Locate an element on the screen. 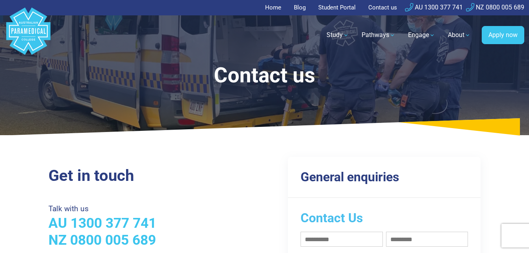  a: Australian Paramedical College is located at coordinates (28, 35).